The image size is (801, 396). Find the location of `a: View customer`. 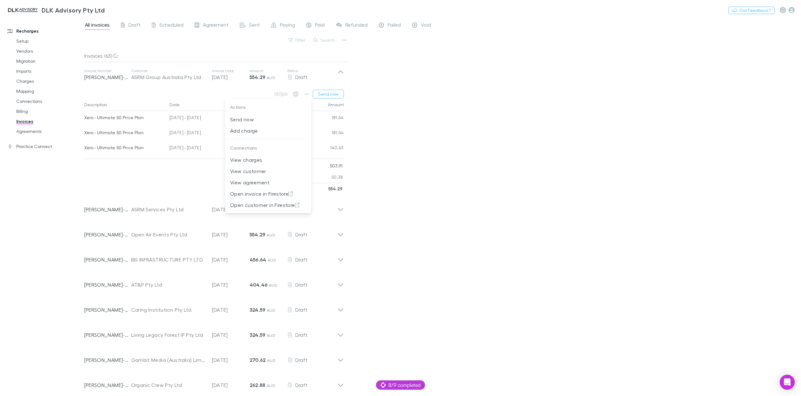

a: View customer is located at coordinates (268, 170).